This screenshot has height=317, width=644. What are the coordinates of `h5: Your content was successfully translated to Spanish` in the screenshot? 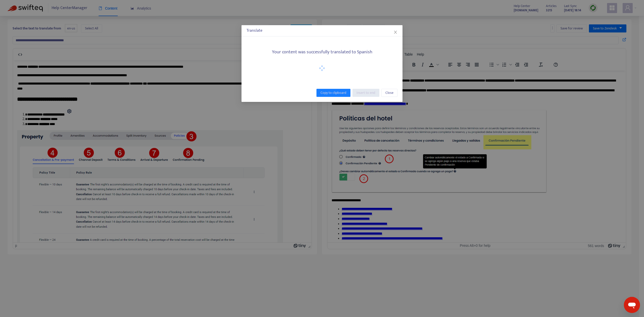 It's located at (322, 52).